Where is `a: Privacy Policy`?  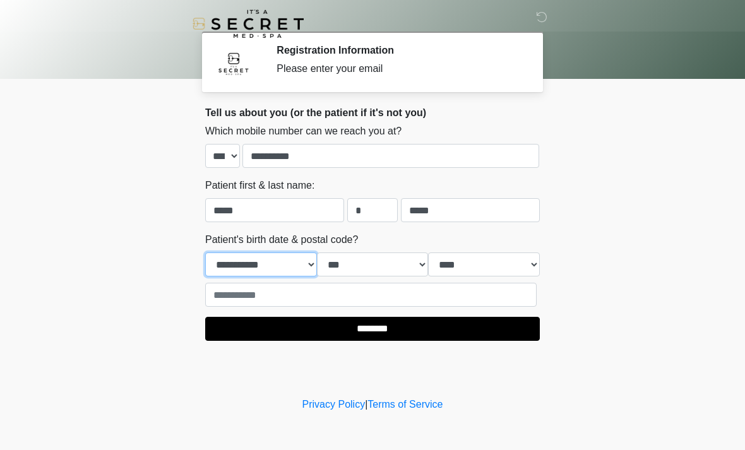
a: Privacy Policy is located at coordinates (334, 404).